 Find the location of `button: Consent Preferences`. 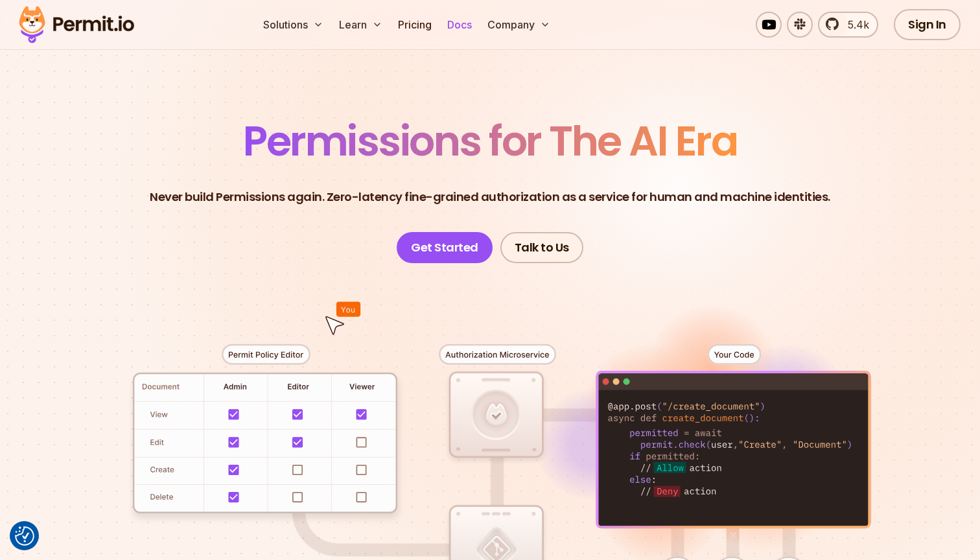

button: Consent Preferences is located at coordinates (25, 535).